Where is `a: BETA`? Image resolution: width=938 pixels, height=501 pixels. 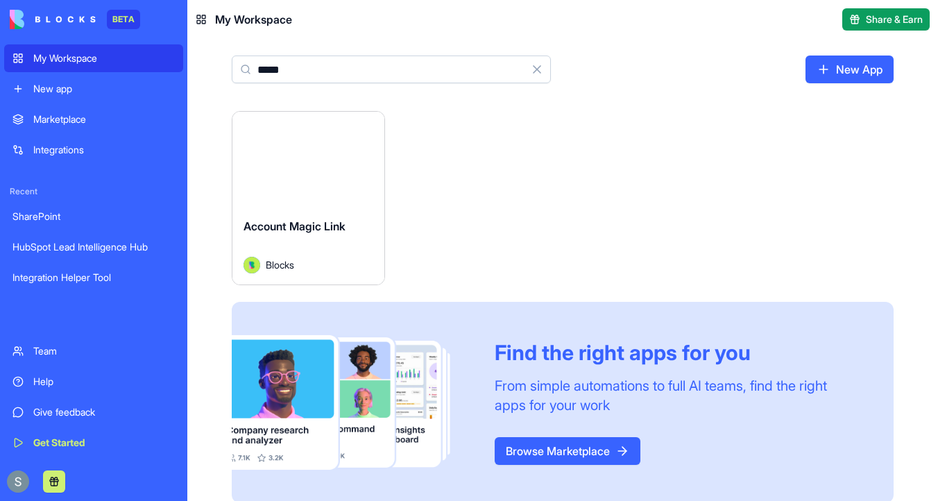 a: BETA is located at coordinates (75, 19).